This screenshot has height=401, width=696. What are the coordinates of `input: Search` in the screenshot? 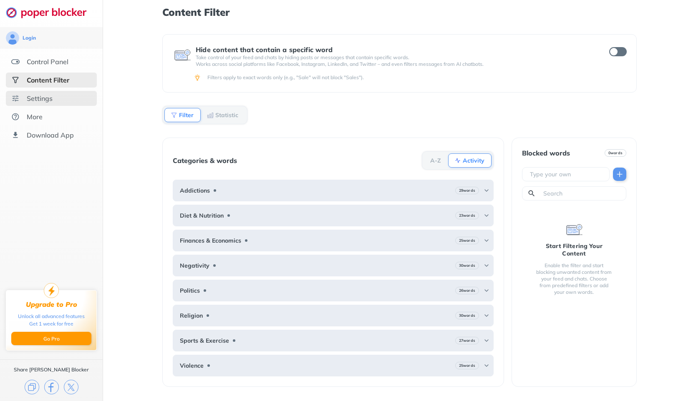 It's located at (583, 194).